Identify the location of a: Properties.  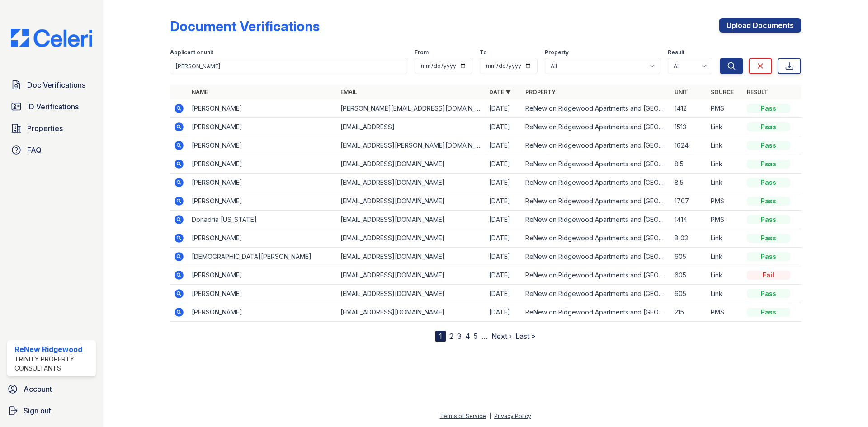
(52, 128).